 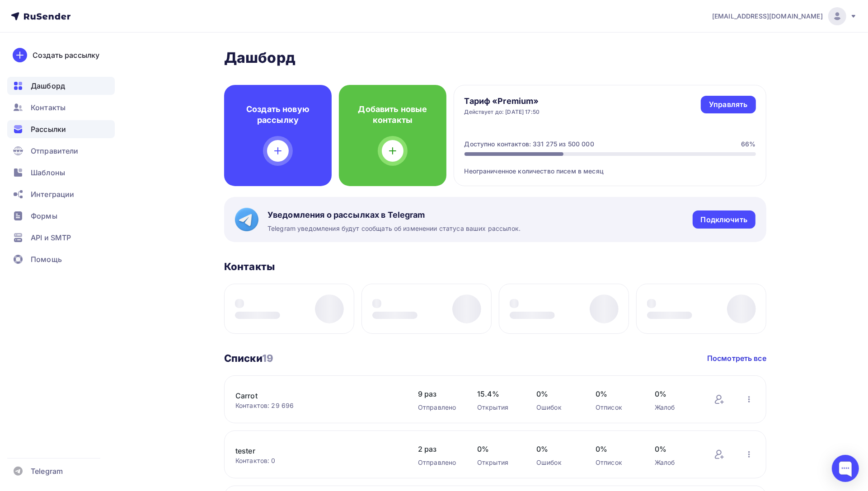 I want to click on span: Telegram, so click(x=47, y=471).